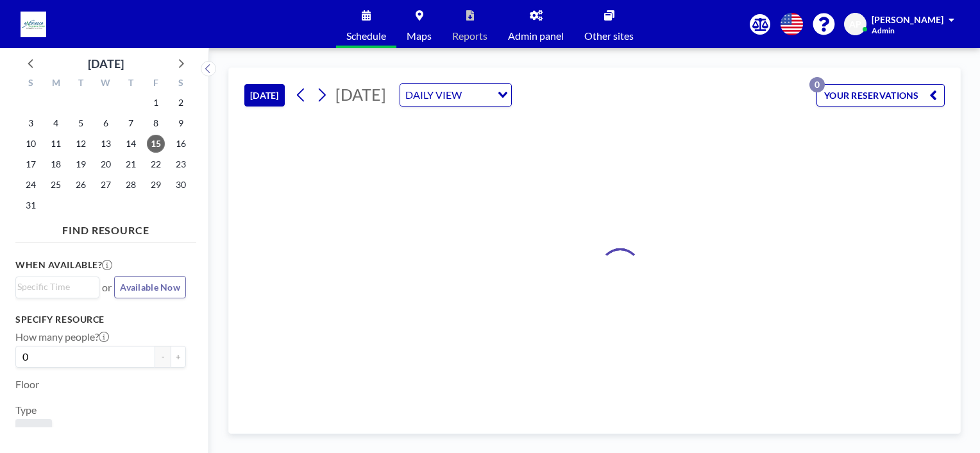 Image resolution: width=980 pixels, height=453 pixels. Describe the element at coordinates (181, 123) in the screenshot. I see `span: Saturday, August 9, 2025` at that location.